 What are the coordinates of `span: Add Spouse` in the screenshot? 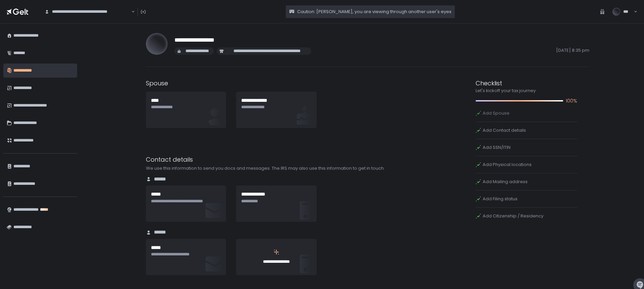 It's located at (497, 113).